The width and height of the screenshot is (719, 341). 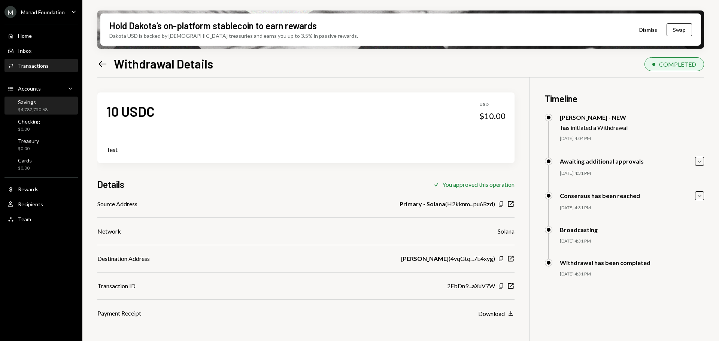 I want to click on button: Swap, so click(x=680, y=30).